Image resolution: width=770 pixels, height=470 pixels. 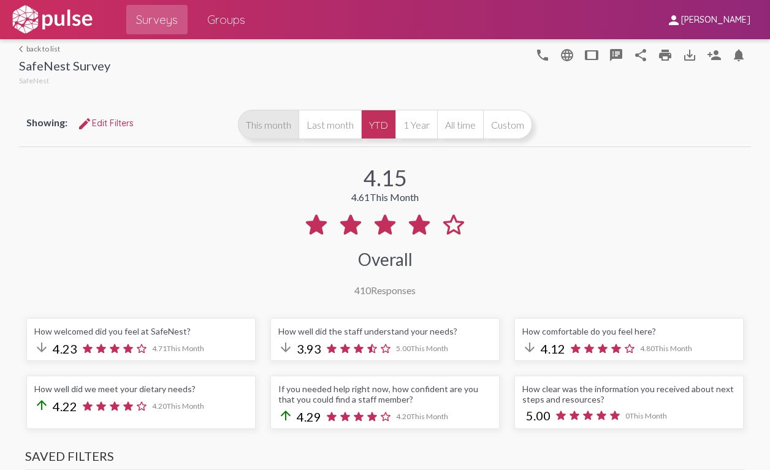 What do you see at coordinates (106, 123) in the screenshot?
I see `button: Edit FiltersEdit Filters` at bounding box center [106, 123].